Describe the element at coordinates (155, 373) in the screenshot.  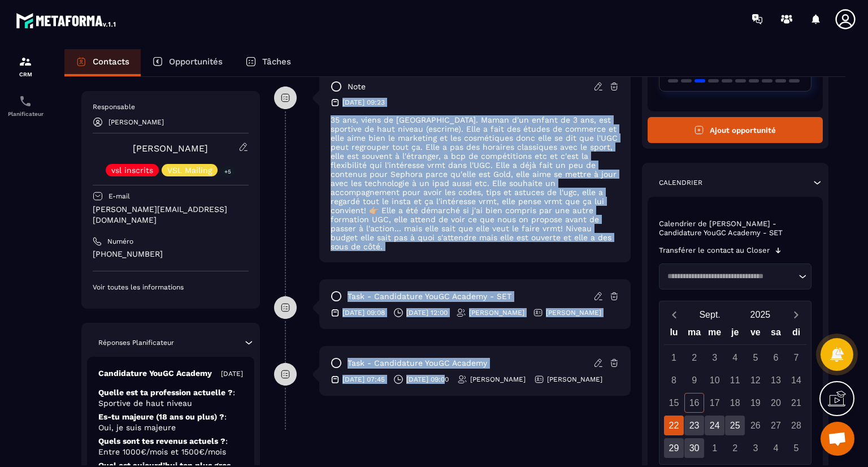
I see `p: Candidature YouGC Academy` at that location.